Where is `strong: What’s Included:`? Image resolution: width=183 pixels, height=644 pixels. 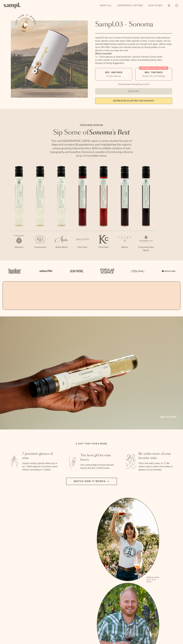 strong: What’s Included: is located at coordinates (104, 53).